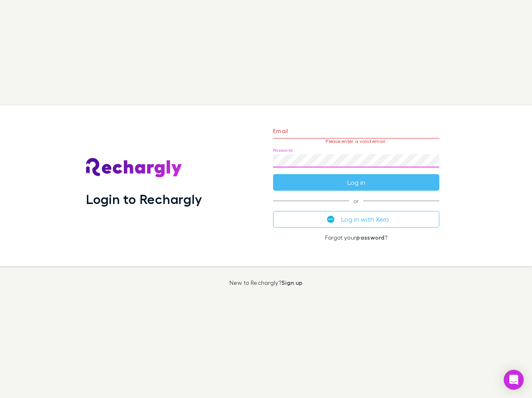 Image resolution: width=532 pixels, height=398 pixels. What do you see at coordinates (356, 201) in the screenshot?
I see `span: or` at bounding box center [356, 201].